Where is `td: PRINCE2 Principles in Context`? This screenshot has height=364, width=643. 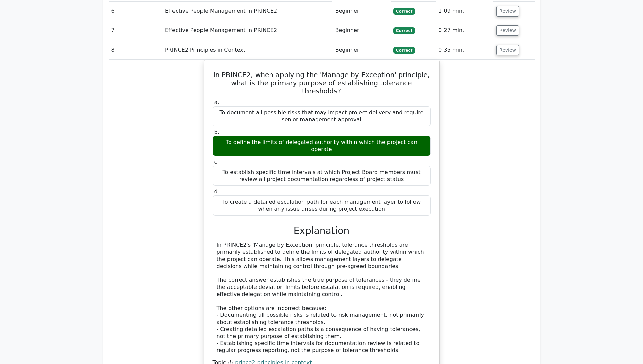
td: PRINCE2 Principles in Context is located at coordinates (247, 50).